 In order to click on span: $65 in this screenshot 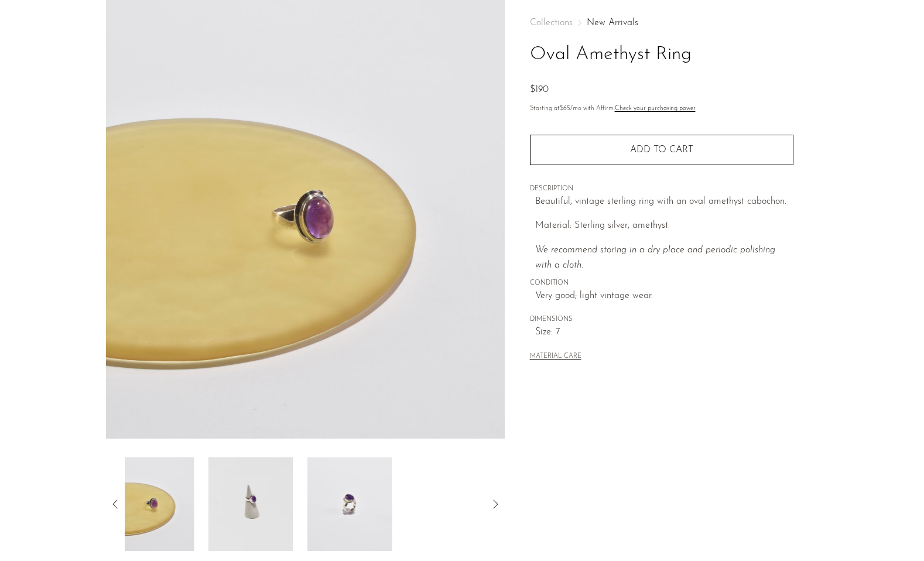, I will do `click(565, 108)`.